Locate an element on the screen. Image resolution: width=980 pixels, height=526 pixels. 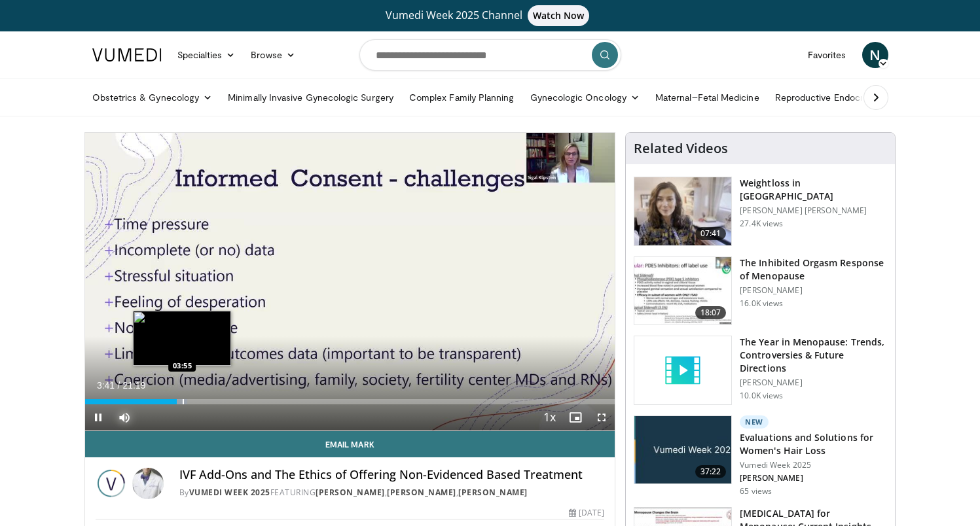
a: Favorites is located at coordinates (827, 55).